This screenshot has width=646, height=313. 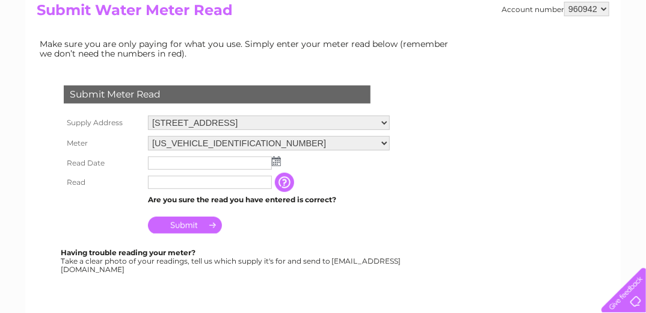 What do you see at coordinates (620, 55) in the screenshot?
I see `a: Log out` at bounding box center [620, 55].